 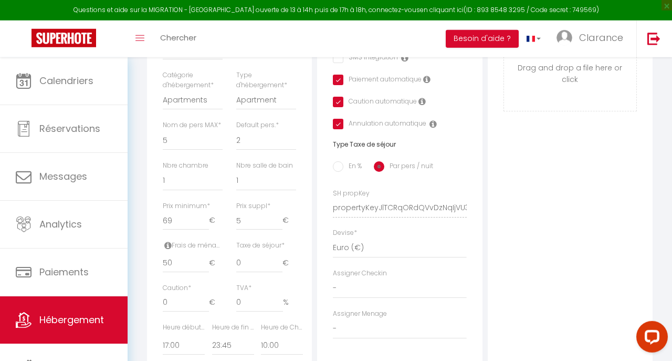 I want to click on label: SH propKey, so click(x=351, y=193).